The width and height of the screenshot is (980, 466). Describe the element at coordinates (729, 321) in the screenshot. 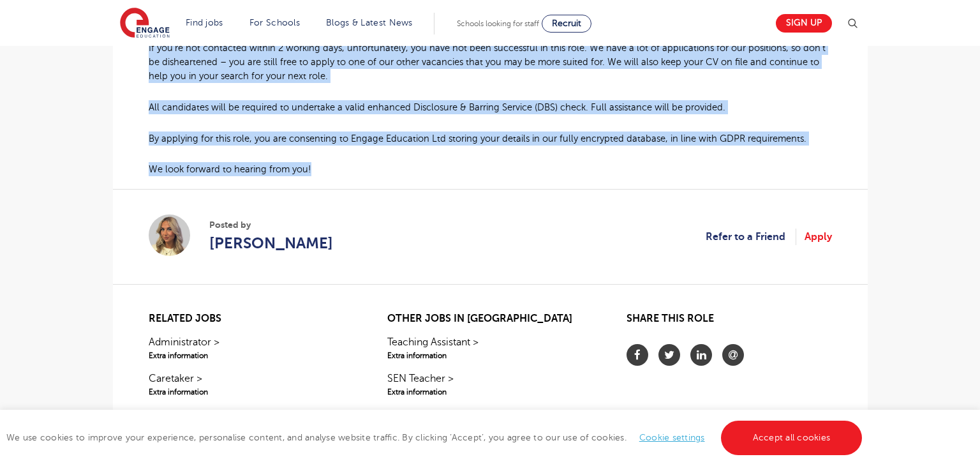

I see `h2: Share this role` at that location.